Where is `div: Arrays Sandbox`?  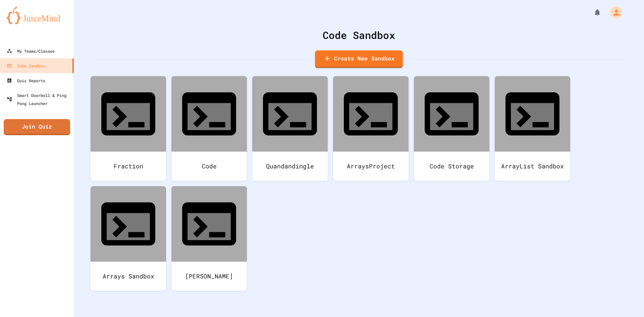 div: Arrays Sandbox is located at coordinates (128, 276).